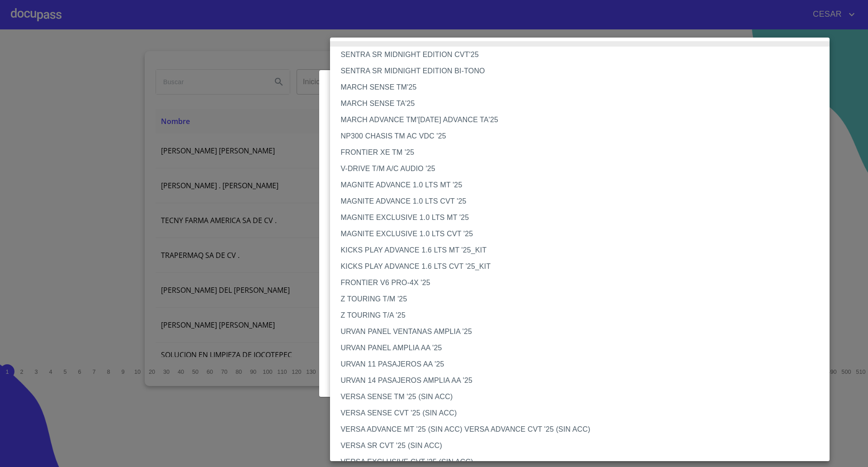  What do you see at coordinates (584, 169) in the screenshot?
I see `li: V-DRIVE T/M A/C AUDIO '25` at bounding box center [584, 169].